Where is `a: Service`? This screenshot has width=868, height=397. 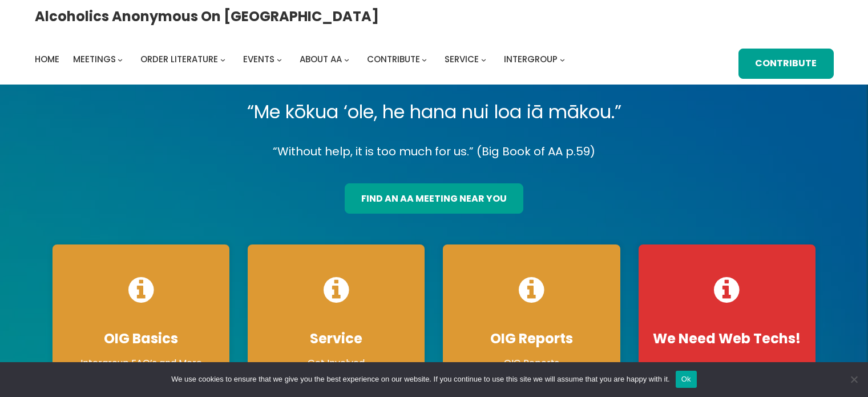 a: Service is located at coordinates (462, 59).